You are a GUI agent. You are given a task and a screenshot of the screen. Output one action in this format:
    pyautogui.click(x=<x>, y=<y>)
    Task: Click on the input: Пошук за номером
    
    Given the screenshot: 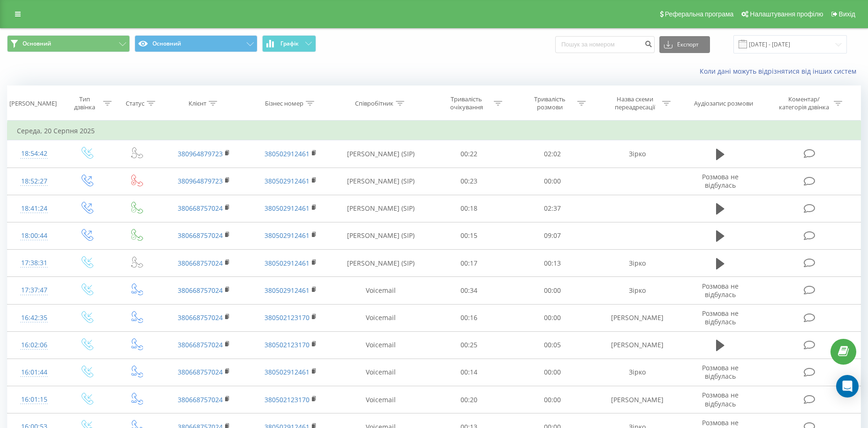 What is the action you would take?
    pyautogui.click(x=605, y=45)
    